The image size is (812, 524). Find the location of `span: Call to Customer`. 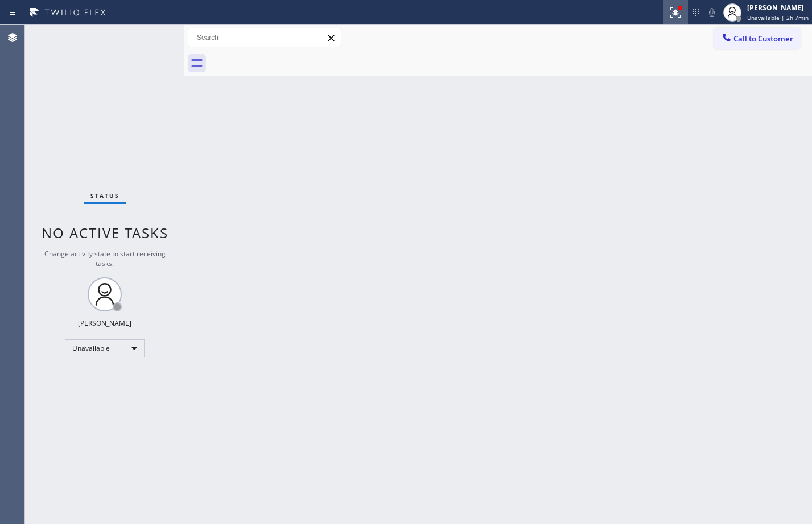

span: Call to Customer is located at coordinates (763, 39).